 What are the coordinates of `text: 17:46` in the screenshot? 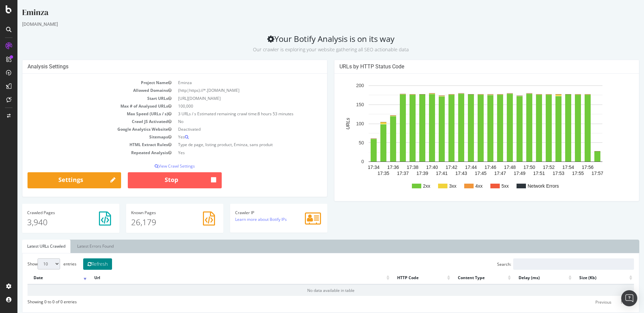 It's located at (472, 167).